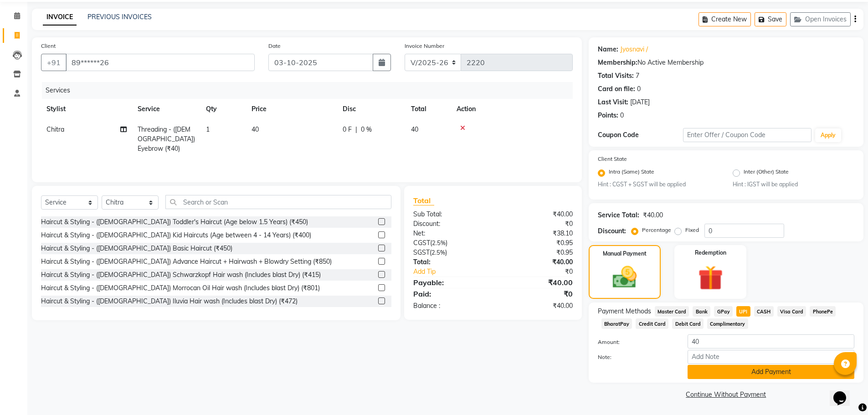 The image size is (868, 415). Describe the element at coordinates (450, 282) in the screenshot. I see `div: Payable:` at that location.